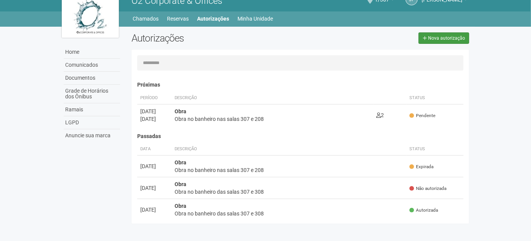  What do you see at coordinates (92, 78) in the screenshot?
I see `a: Documentos` at bounding box center [92, 78].